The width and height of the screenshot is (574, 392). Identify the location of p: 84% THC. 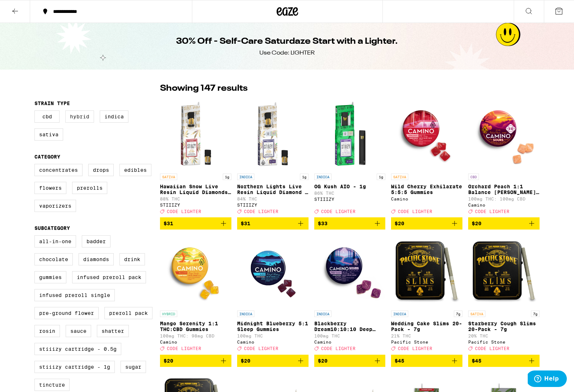
(273, 198).